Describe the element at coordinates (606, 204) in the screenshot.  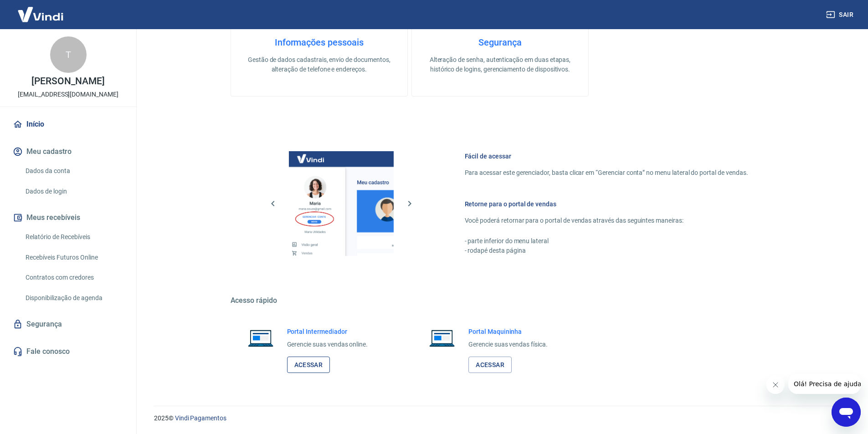
I see `h6: Retorne para o portal de vendas` at that location.